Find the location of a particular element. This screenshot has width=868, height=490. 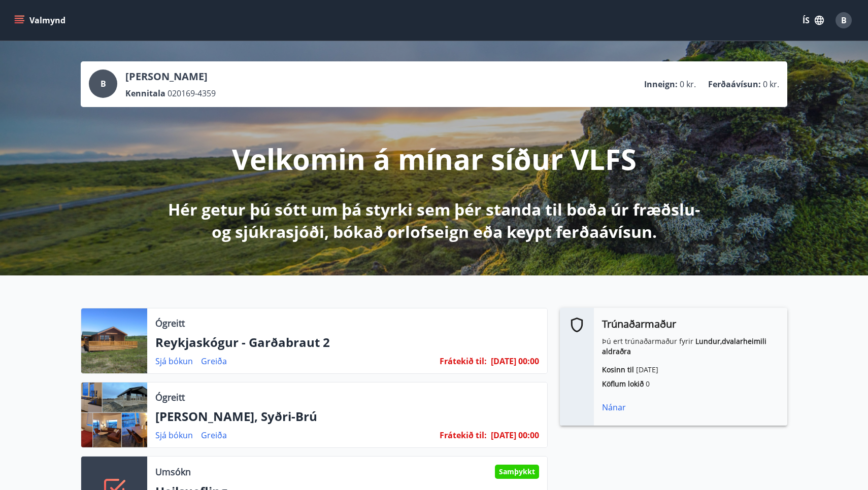

p: Þú ert trúnaðarmaður fyrir is located at coordinates (690, 346).